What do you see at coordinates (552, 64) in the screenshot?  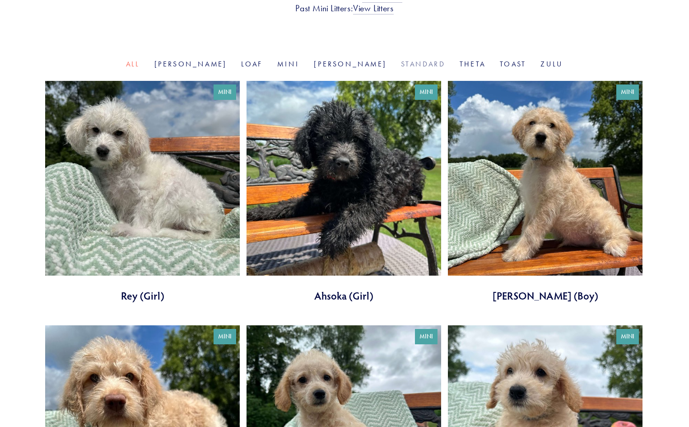 I see `a: Zulu` at bounding box center [552, 64].